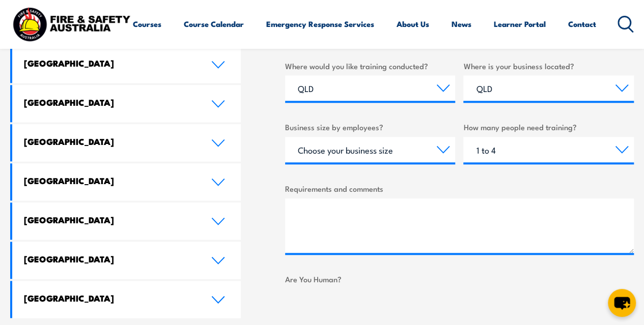  Describe the element at coordinates (148, 24) in the screenshot. I see `a: Courses` at that location.